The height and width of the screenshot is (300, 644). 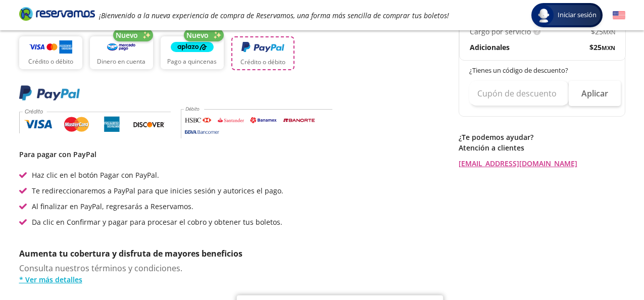 What do you see at coordinates (500, 32) in the screenshot?
I see `p: Cargo por servicio` at bounding box center [500, 32].